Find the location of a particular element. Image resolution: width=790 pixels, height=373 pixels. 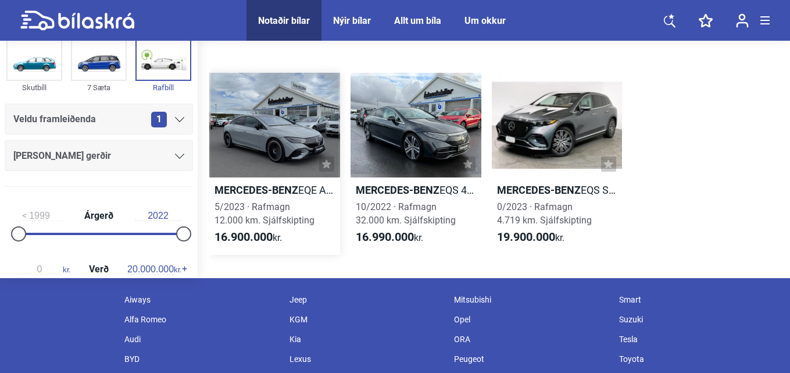

a: Nýir bílar is located at coordinates (352, 20).